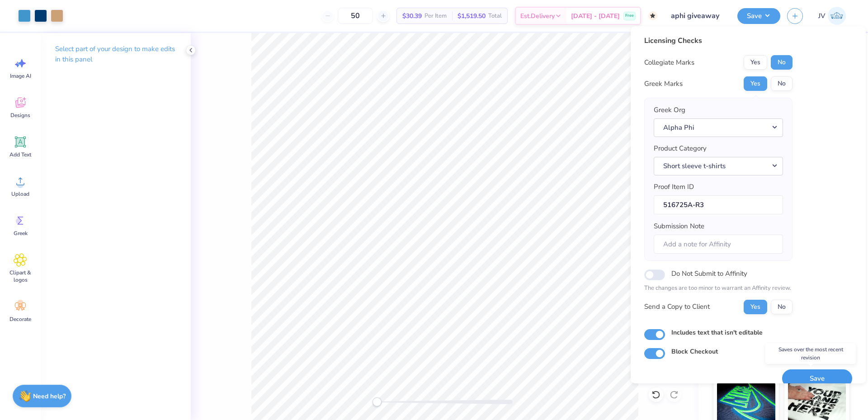 This screenshot has width=868, height=420. I want to click on span: Designs, so click(20, 115).